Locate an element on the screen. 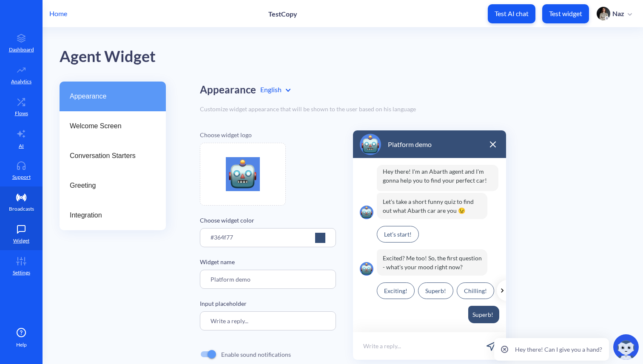  p: #364f77 is located at coordinates (222, 237).